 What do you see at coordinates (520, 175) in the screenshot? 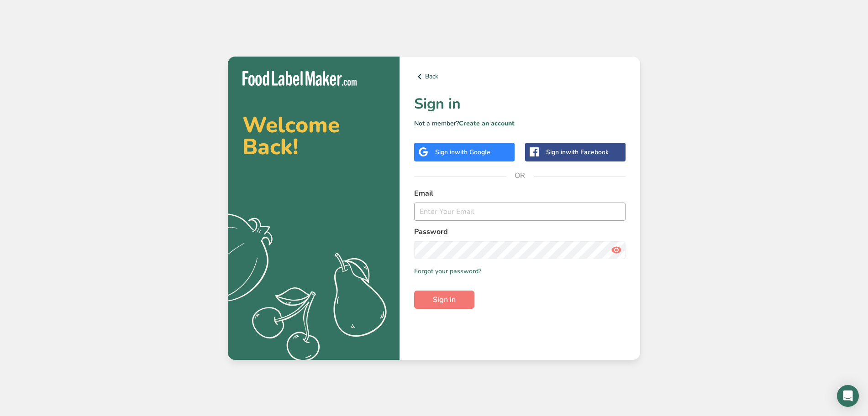
I see `span: OR` at bounding box center [520, 175].